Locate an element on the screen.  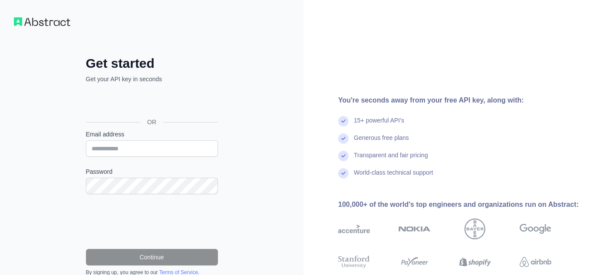
button: Continue is located at coordinates (152, 257).